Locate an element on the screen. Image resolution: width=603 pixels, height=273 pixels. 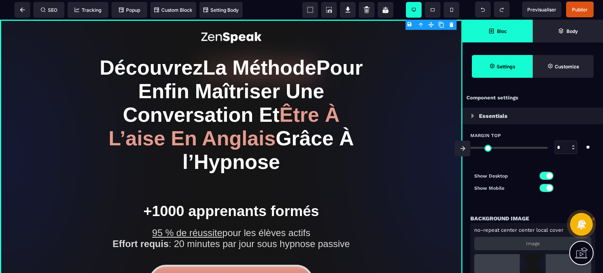
img: adf03937b17c6f48210a28371234eee9_logo_zenspeak.png is located at coordinates (231, 18).